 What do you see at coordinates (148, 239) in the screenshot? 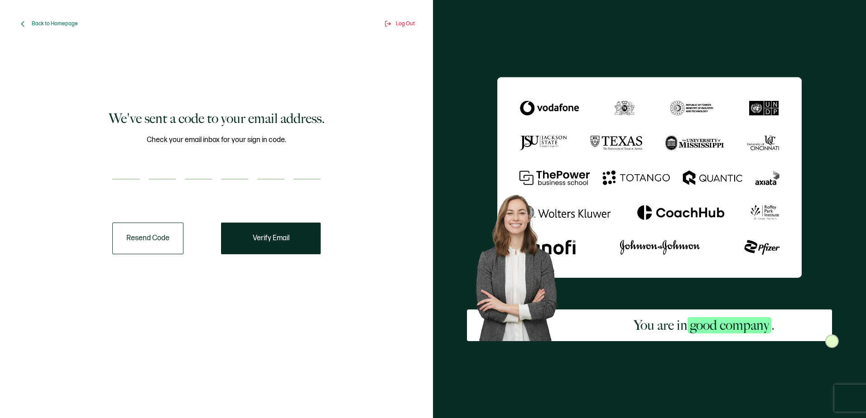
I see `button: Resend Code` at bounding box center [148, 239].